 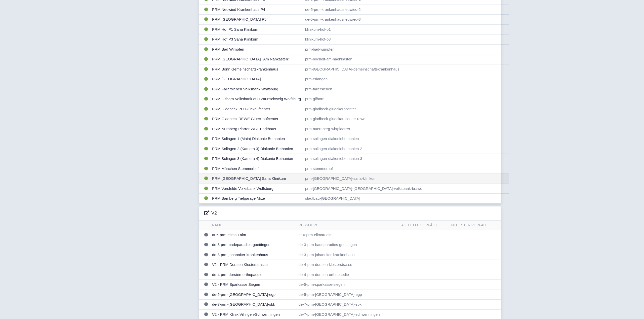 What do you see at coordinates (475, 225) in the screenshot?
I see `th: Neuester Vorfall` at bounding box center [475, 225].